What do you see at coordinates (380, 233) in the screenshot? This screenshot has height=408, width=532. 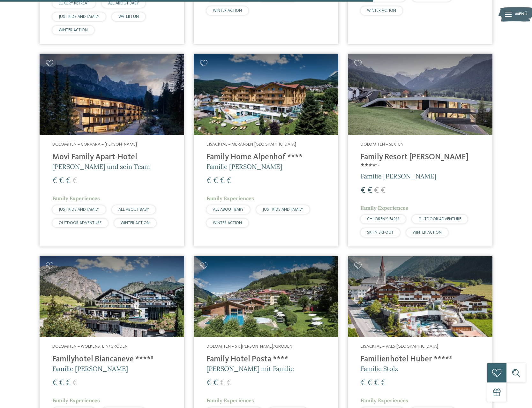 I see `span: SKI-IN SKI-OUT` at bounding box center [380, 233].